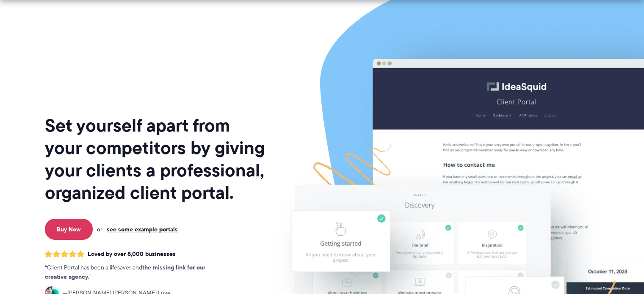 The image size is (644, 294). What do you see at coordinates (156, 159) in the screenshot?
I see `h1: Set yourself apart from your competitors by giving your clients a professional, organized client ...` at bounding box center [156, 159].